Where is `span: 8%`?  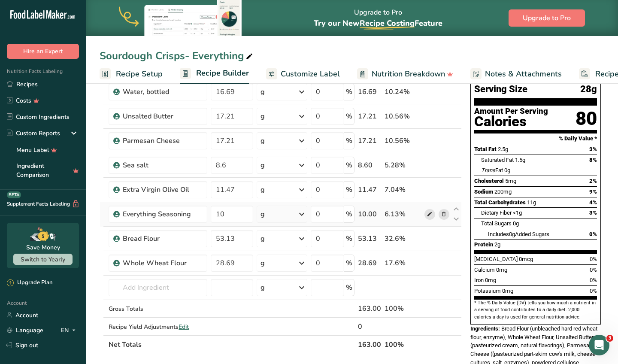 span: 8% is located at coordinates (593, 159).